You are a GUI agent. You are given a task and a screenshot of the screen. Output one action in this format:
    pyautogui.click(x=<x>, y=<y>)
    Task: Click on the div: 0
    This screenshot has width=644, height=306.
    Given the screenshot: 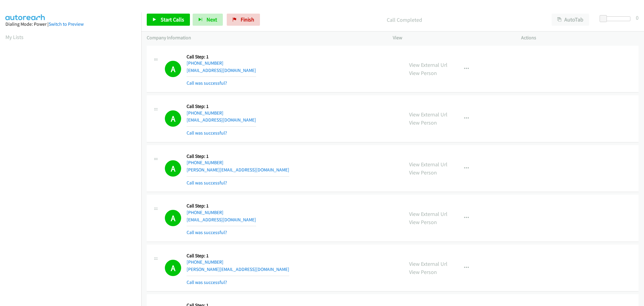 What is the action you would take?
    pyautogui.click(x=637, y=18)
    